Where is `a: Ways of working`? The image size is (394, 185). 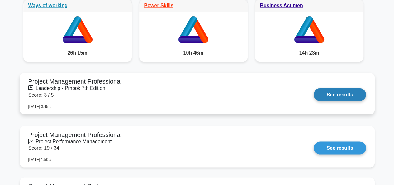 a: Ways of working is located at coordinates (48, 5).